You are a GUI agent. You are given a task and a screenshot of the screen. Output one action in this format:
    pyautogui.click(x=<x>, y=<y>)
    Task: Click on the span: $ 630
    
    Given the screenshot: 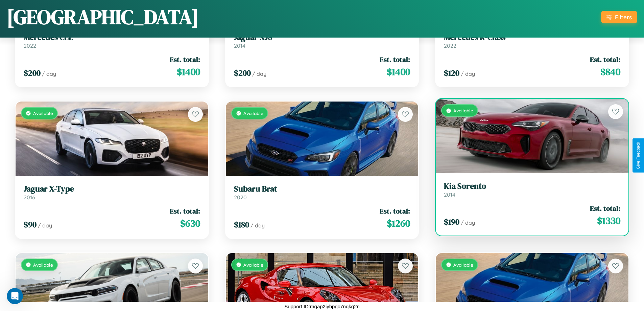 What is the action you would take?
    pyautogui.click(x=190, y=223)
    